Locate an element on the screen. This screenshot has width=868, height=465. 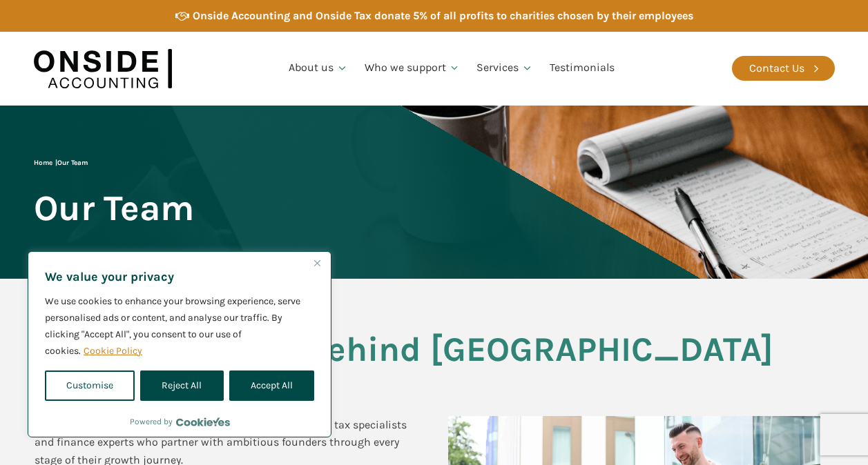
img: Onside Accounting is located at coordinates (103, 68).